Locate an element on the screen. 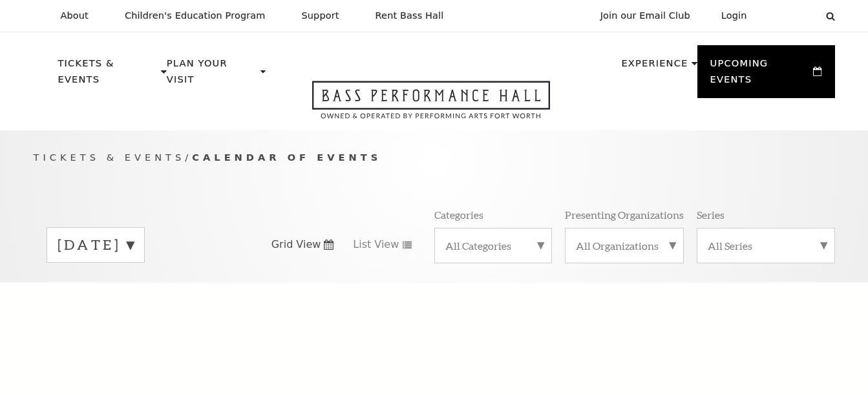 The height and width of the screenshot is (395, 868). p: Tickets & Events is located at coordinates (108, 75).